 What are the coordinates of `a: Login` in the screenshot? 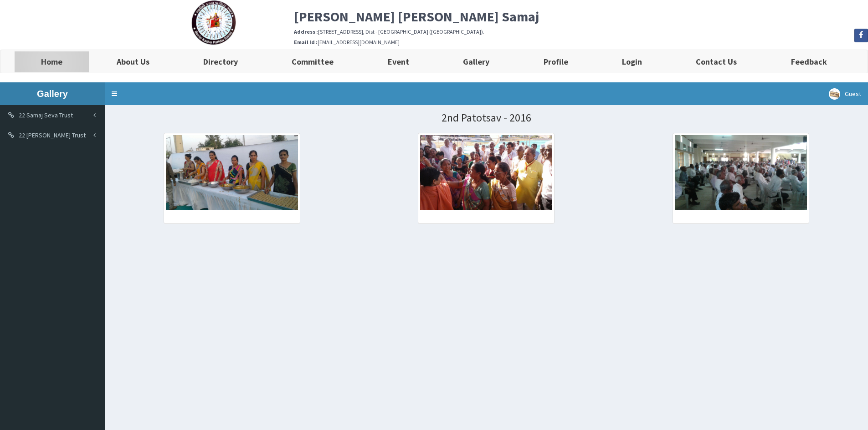 It's located at (632, 62).